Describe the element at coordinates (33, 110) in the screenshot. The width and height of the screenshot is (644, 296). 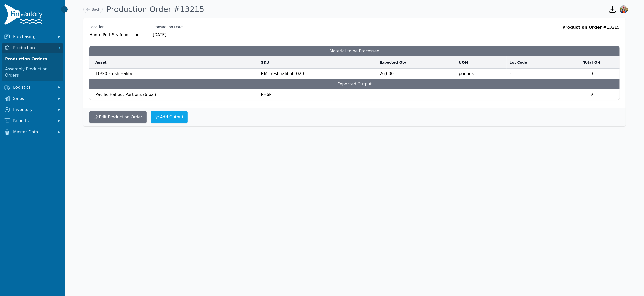
I see `button: Inventory` at that location.